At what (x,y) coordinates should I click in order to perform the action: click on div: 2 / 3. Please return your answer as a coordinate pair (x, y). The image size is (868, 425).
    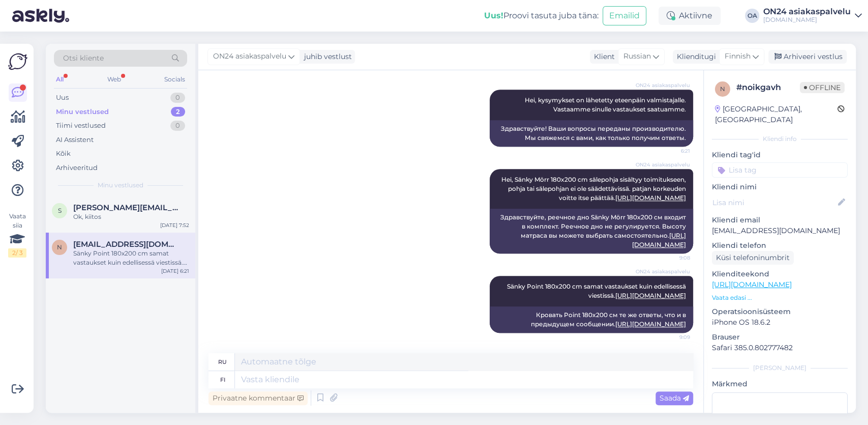
    Looking at the image, I should click on (17, 253).